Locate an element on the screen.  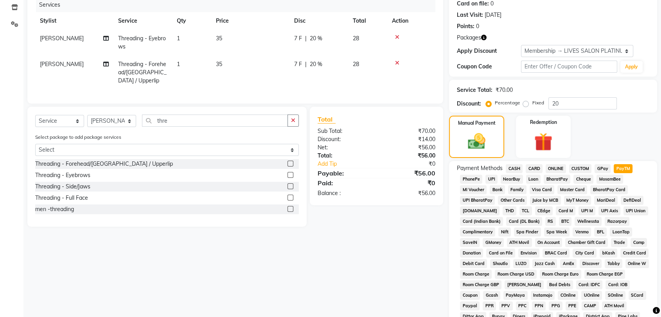
span: Visa Card is located at coordinates (542, 190).